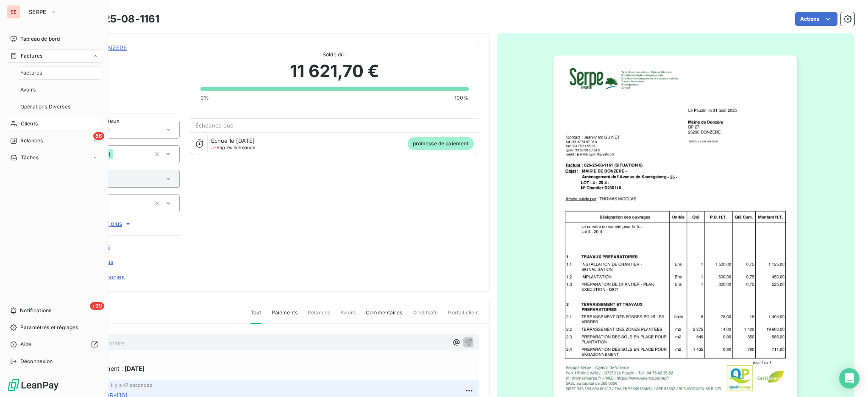  Describe the element at coordinates (33, 385) in the screenshot. I see `img: Logo LeanPay` at that location.